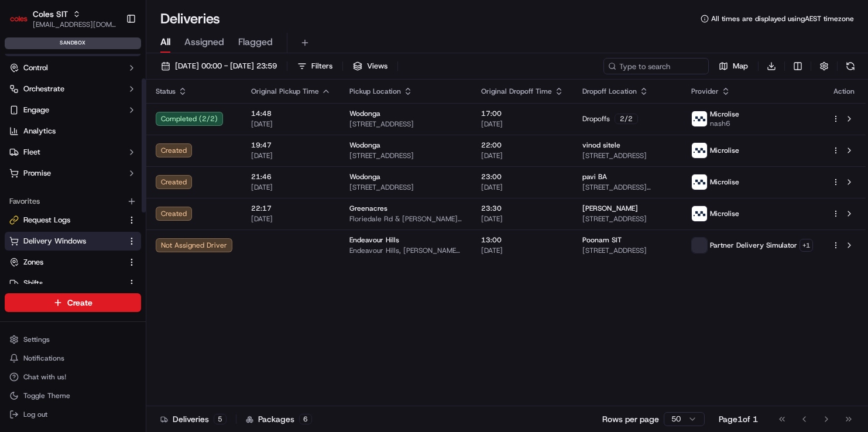  I want to click on span: Poonam SIT, so click(602, 240).